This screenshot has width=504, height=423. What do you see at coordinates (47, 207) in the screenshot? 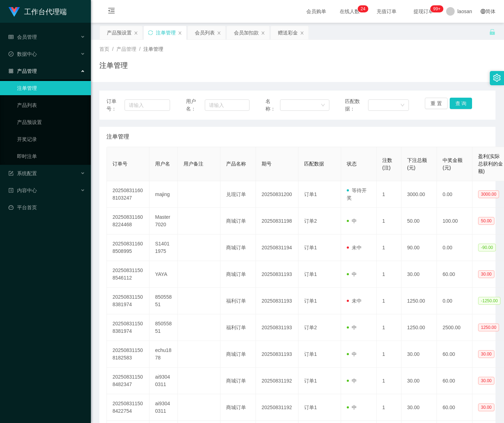
I see `a: 图标: dashboard平台首页` at bounding box center [47, 207].